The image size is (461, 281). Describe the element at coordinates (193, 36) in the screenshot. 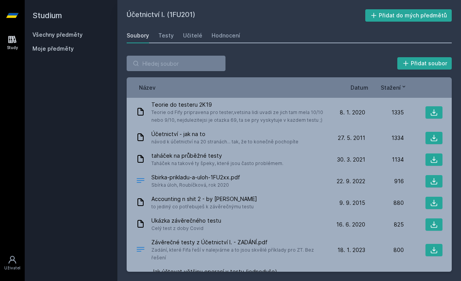

I see `div: Učitelé` at that location.